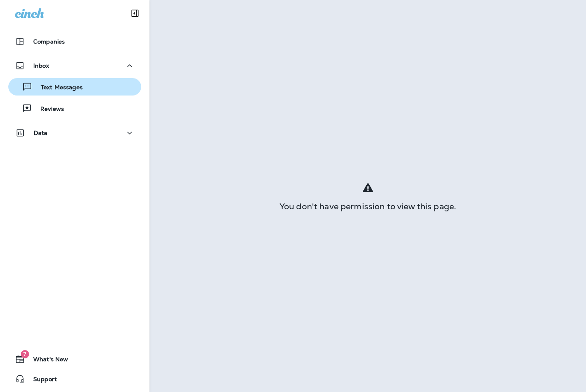  I want to click on p: Inbox, so click(41, 66).